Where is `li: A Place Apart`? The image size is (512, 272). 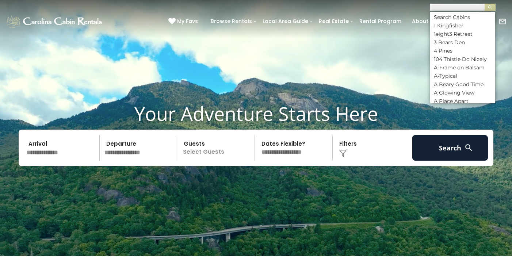 li: A Place Apart is located at coordinates (463, 101).